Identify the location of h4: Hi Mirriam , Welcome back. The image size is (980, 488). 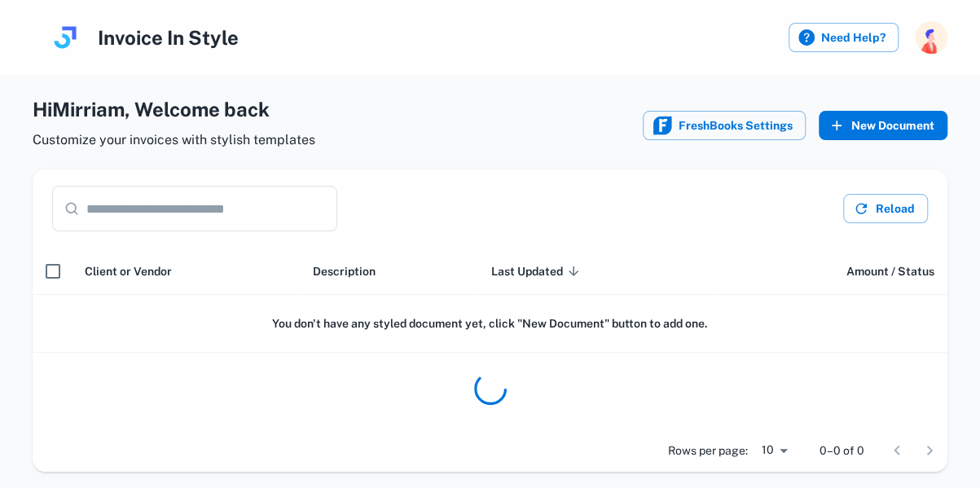
(174, 110).